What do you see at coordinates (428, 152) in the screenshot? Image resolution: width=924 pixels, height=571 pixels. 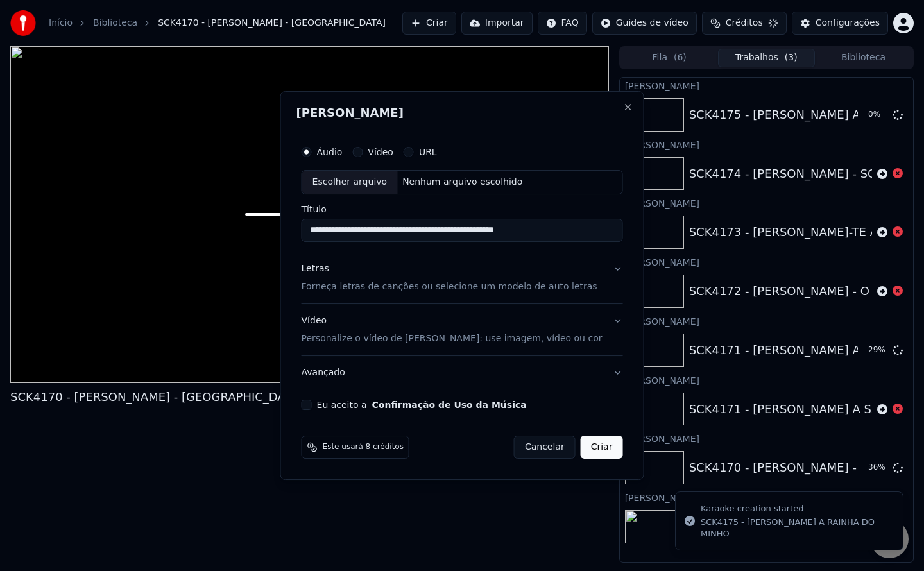 I see `label: URL` at bounding box center [428, 152].